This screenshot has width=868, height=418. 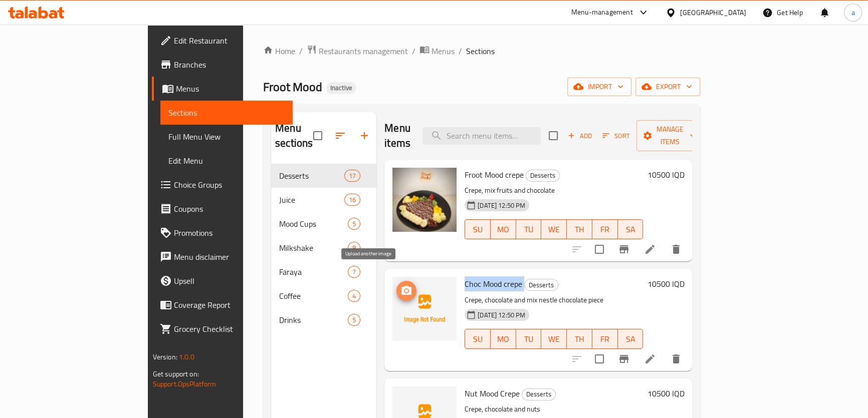 I want to click on span: a, so click(x=852, y=12).